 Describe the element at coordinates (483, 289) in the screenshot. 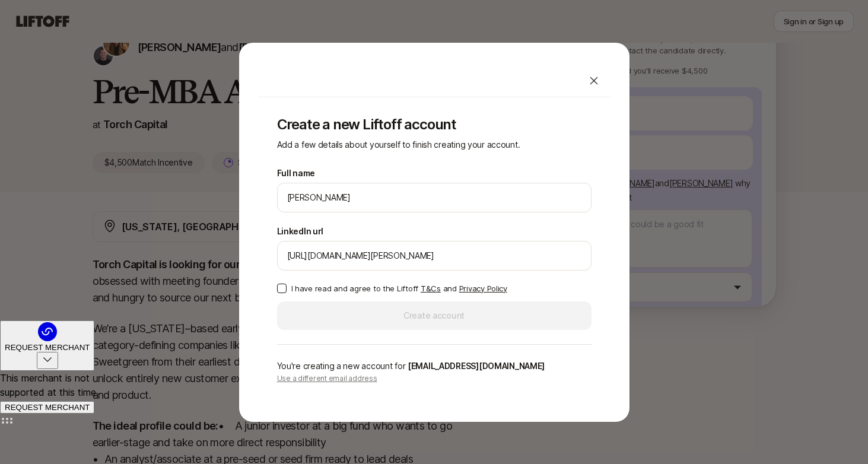

I see `a: Privacy Policy` at that location.